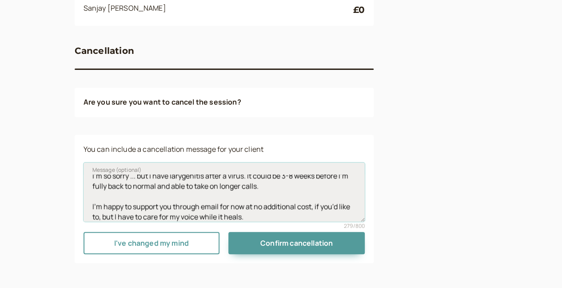 The image size is (562, 288). What do you see at coordinates (359, 10) in the screenshot?
I see `div: £0` at bounding box center [359, 10].